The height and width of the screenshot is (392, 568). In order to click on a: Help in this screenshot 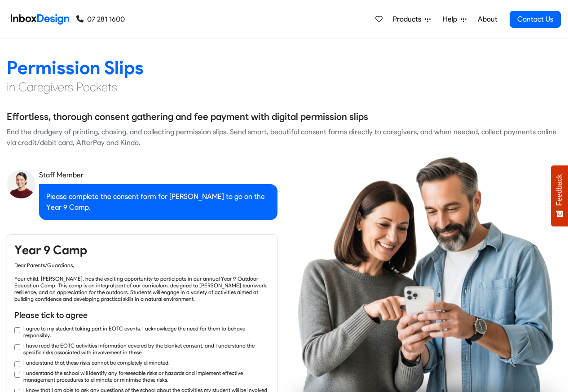, I will do `click(454, 19)`.